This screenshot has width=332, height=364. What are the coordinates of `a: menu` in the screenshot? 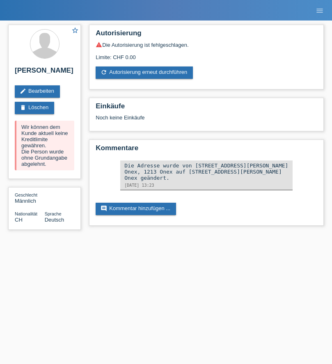 It's located at (319, 10).